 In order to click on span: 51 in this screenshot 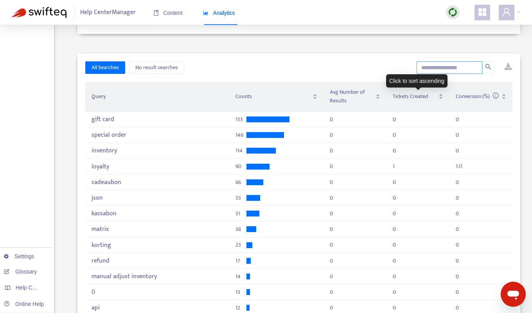, I will do `click(239, 214)`.